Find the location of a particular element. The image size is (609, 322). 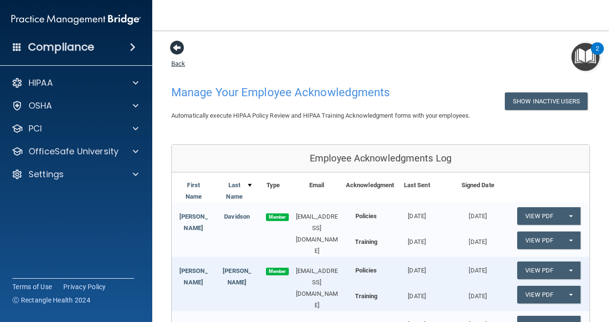

div: Employee Acknowledgments Log is located at coordinates (381, 158).